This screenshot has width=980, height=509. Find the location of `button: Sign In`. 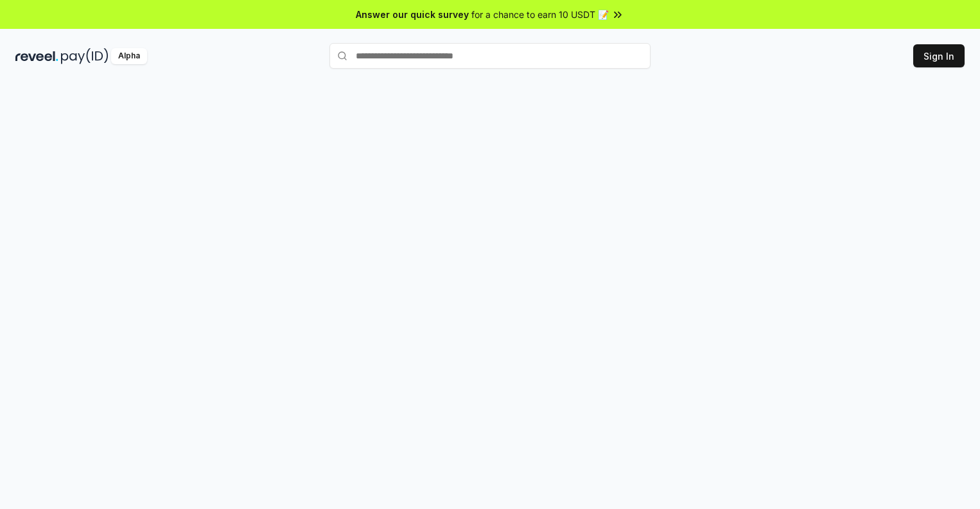

button: Sign In is located at coordinates (939, 56).